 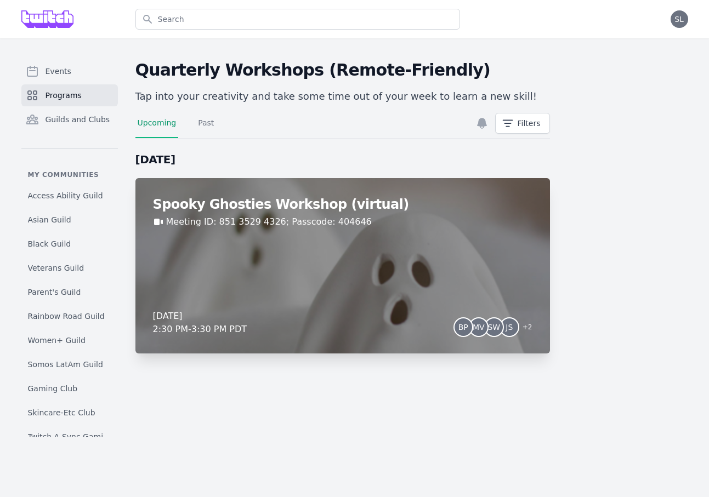 What do you see at coordinates (65, 196) in the screenshot?
I see `span: Access Ability Guild` at bounding box center [65, 196].